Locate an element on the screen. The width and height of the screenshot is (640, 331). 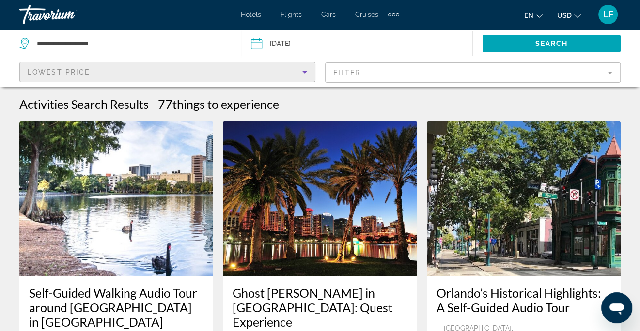
a: Cars is located at coordinates (328, 15).